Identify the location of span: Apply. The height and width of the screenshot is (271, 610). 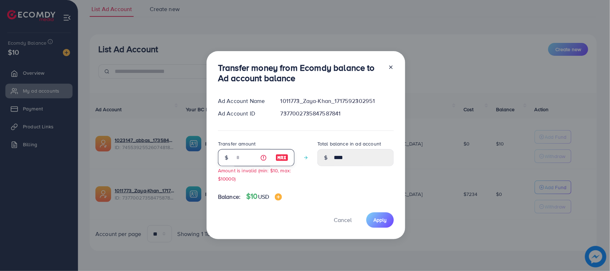
(380, 220).